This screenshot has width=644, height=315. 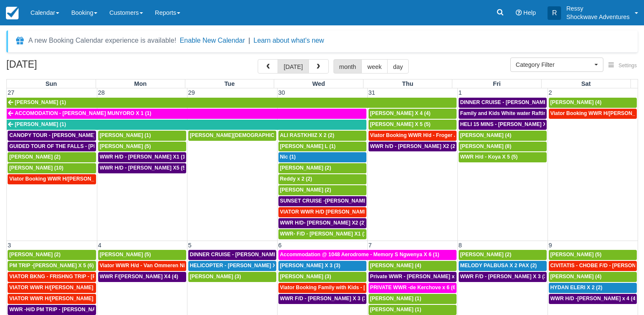 What do you see at coordinates (322, 179) in the screenshot?
I see `a: Reddy x 2 (2)` at bounding box center [322, 179].